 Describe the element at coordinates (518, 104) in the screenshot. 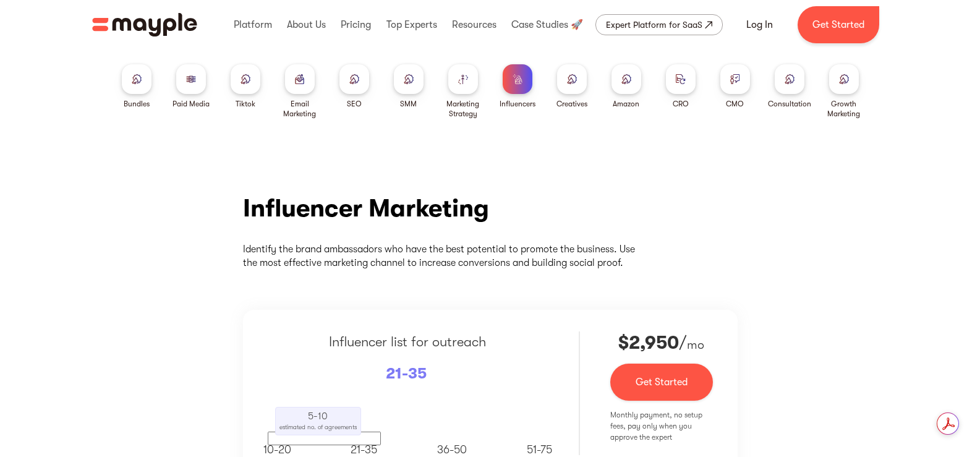

I see `div: Influencers` at that location.